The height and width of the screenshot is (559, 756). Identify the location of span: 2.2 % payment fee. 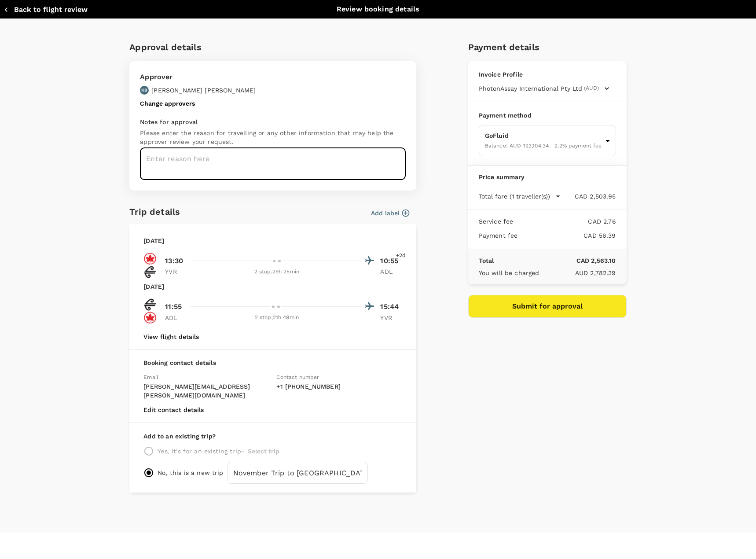
(578, 145).